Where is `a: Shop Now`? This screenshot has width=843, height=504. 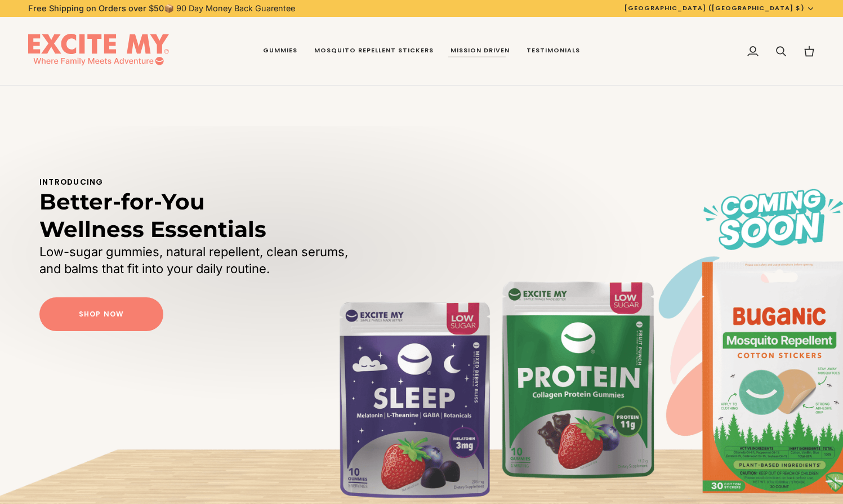
a: Shop Now is located at coordinates (102, 315).